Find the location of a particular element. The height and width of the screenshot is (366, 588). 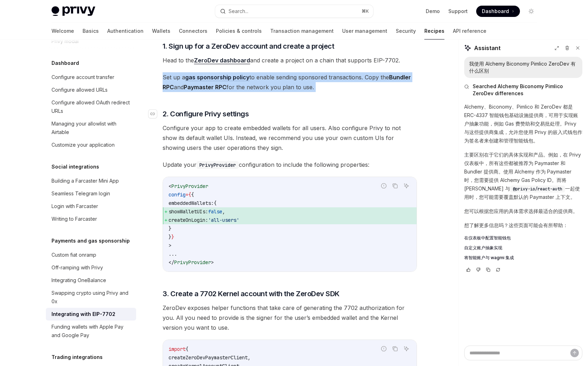

a: Connectors is located at coordinates (193, 31).